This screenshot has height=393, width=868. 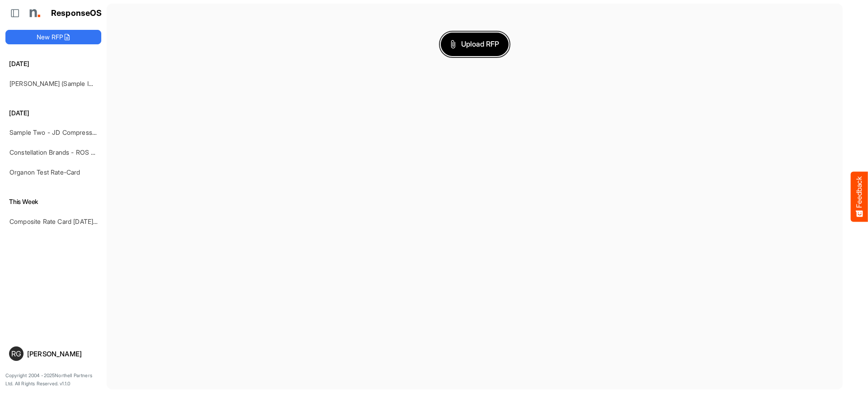 What do you see at coordinates (34, 13) in the screenshot?
I see `img: Northell` at bounding box center [34, 13].